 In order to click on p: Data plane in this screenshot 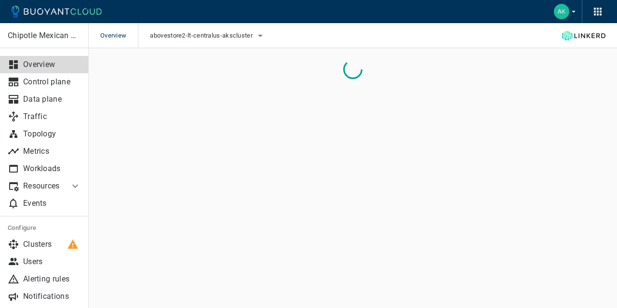, I will do `click(52, 99)`.